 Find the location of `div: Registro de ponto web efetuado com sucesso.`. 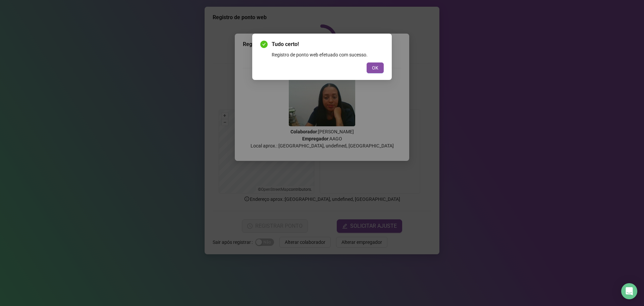

div: Registro de ponto web efetuado com sucesso. is located at coordinates (327, 55).